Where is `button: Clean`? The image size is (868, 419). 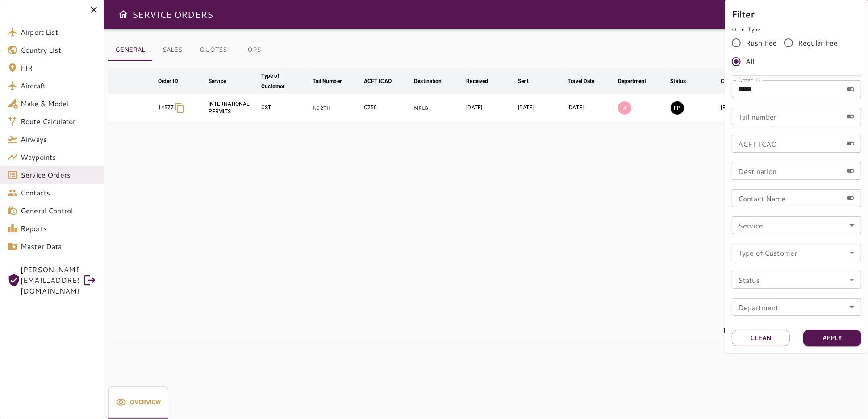 button: Clean is located at coordinates (761, 338).